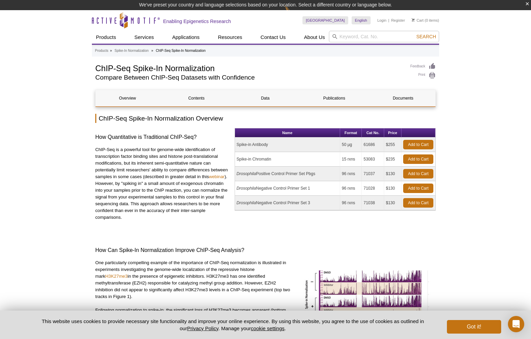 Image resolution: width=531 pixels, height=339 pixels. I want to click on th: Format, so click(351, 133).